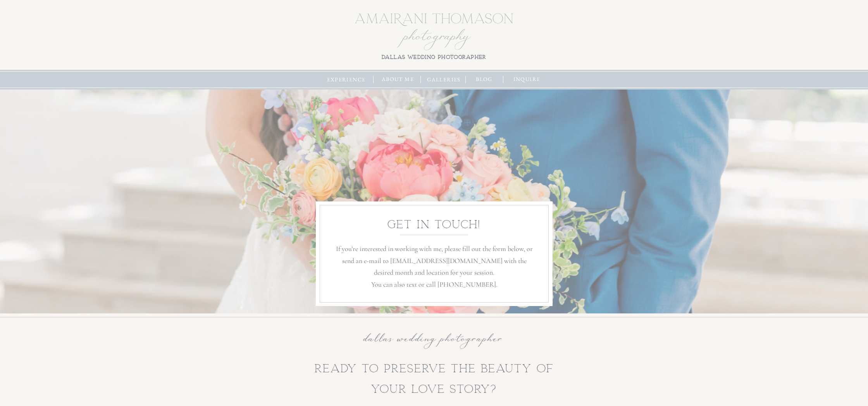 The height and width of the screenshot is (406, 868). What do you see at coordinates (346, 80) in the screenshot?
I see `nav: experience` at bounding box center [346, 80].